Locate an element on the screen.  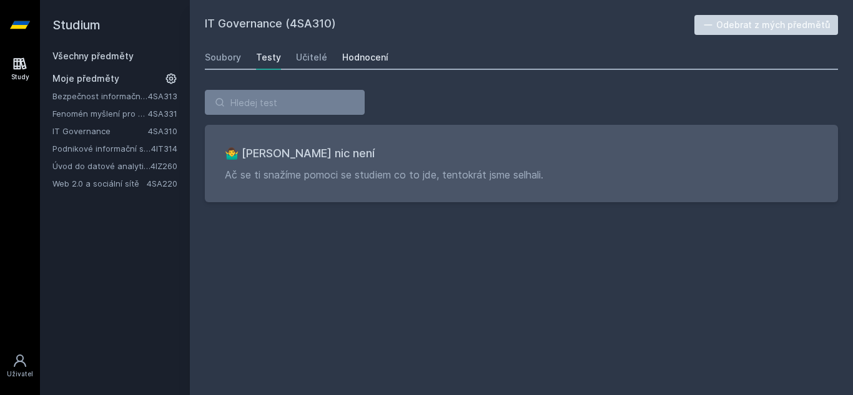
a: Všechny předměty is located at coordinates (93, 56).